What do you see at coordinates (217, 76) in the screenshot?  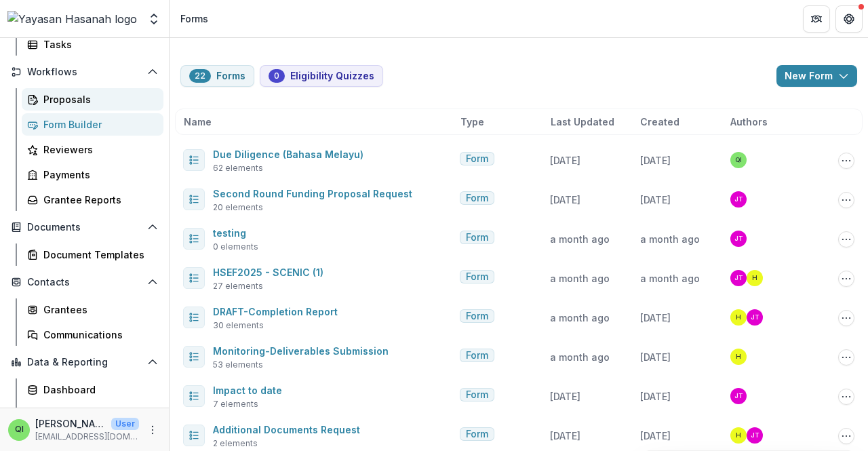 I see `button: Forms` at bounding box center [217, 76].